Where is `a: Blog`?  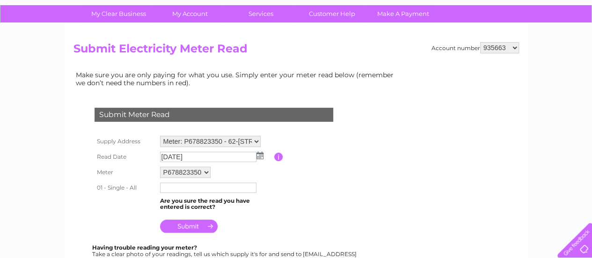
a: Blog is located at coordinates (517, 43).